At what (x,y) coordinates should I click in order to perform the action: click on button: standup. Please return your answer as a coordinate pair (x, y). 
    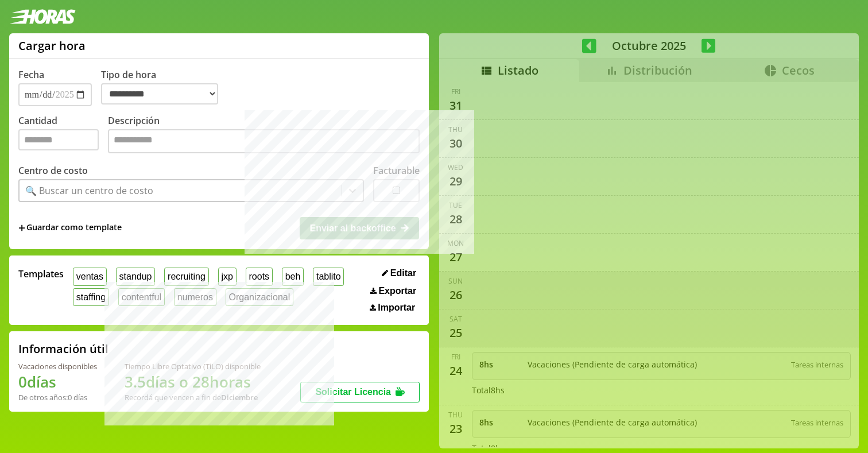
    Looking at the image, I should click on (136, 276).